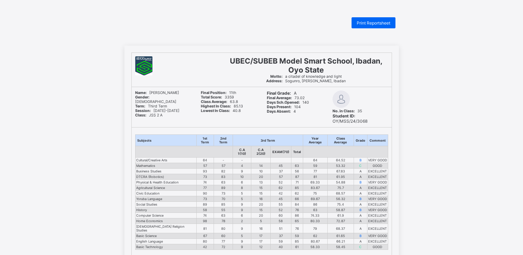 The image size is (523, 255). Describe the element at coordinates (297, 177) in the screenshot. I see `td: 87` at that location.